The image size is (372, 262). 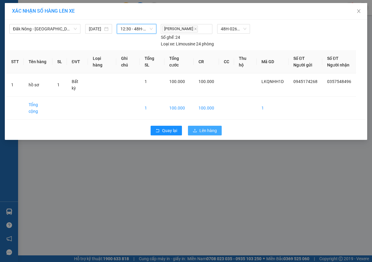 What do you see at coordinates (128, 62) in the screenshot?
I see `th: Ghi chú` at bounding box center [128, 62].